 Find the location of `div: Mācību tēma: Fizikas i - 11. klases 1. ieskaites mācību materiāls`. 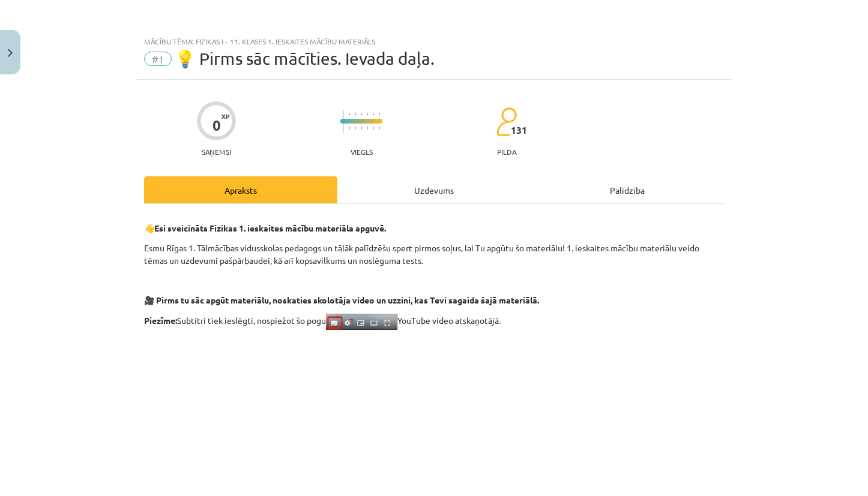

div: Mācību tēma: Fizikas i - 11. klases 1. ieskaites mācību materiāls is located at coordinates (434, 42).